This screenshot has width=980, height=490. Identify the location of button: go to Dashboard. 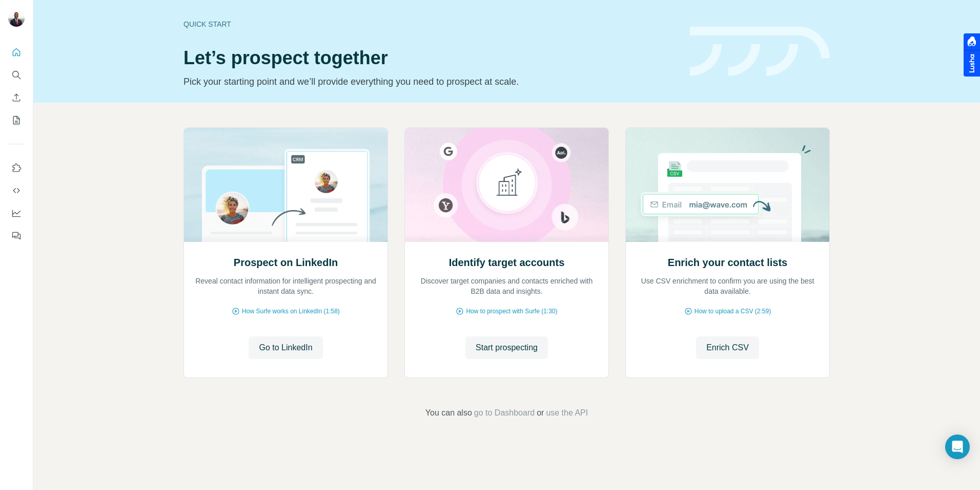
(504, 412).